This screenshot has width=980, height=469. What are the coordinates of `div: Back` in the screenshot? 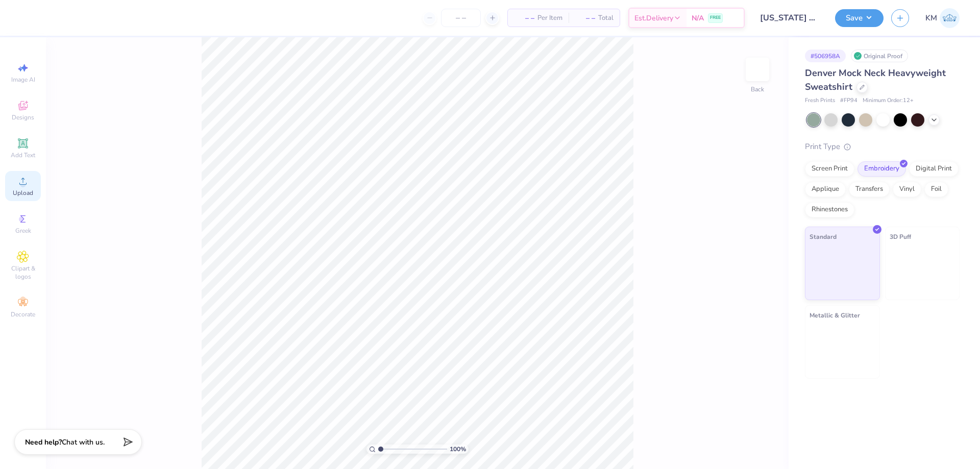 It's located at (757, 90).